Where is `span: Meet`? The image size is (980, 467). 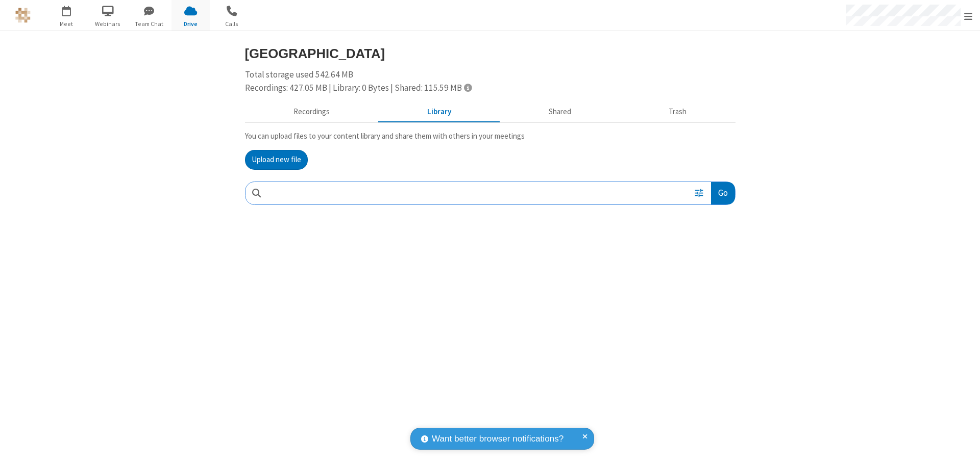 span: Meet is located at coordinates (66, 24).